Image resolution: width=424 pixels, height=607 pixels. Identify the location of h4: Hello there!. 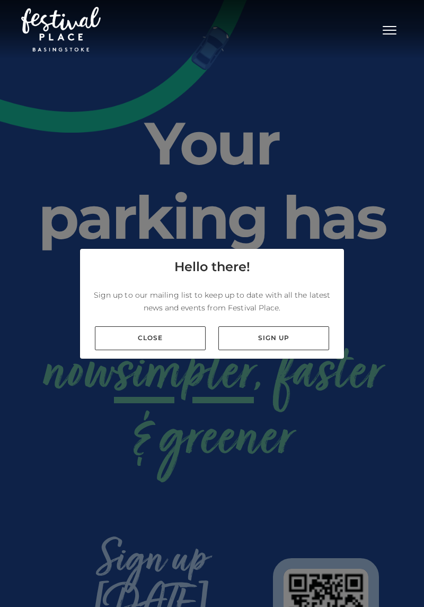
(212, 267).